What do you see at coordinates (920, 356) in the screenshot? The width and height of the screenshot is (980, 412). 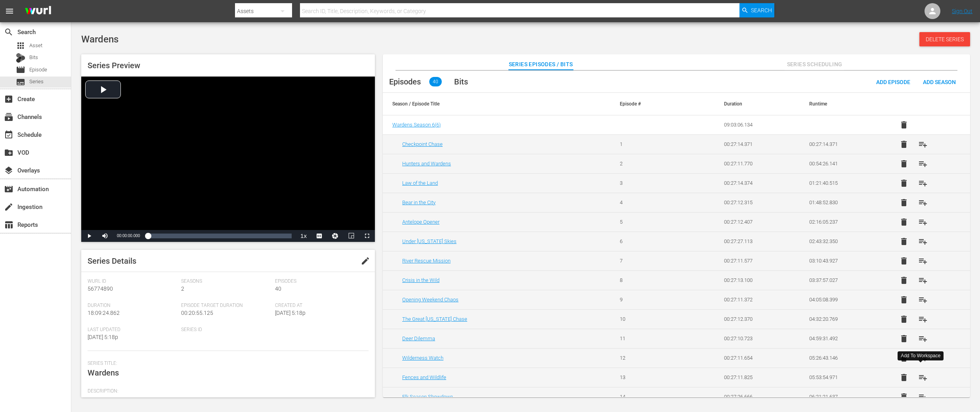 I see `div: Add To Workspace` at bounding box center [920, 356].